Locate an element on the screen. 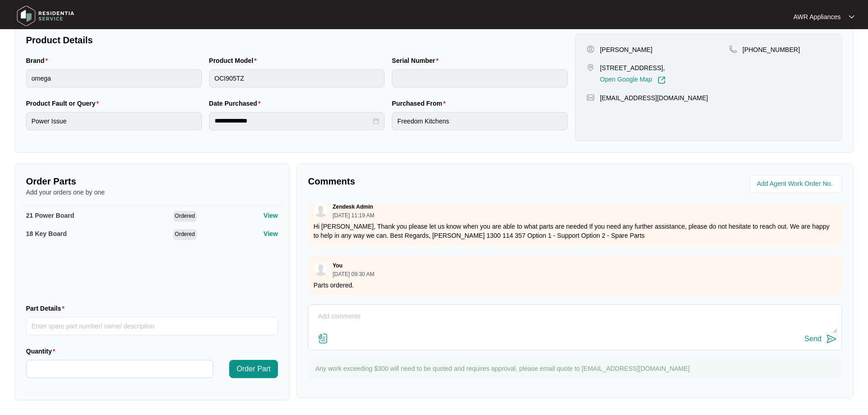 The image size is (868, 415). input: Brand is located at coordinates (114, 79).